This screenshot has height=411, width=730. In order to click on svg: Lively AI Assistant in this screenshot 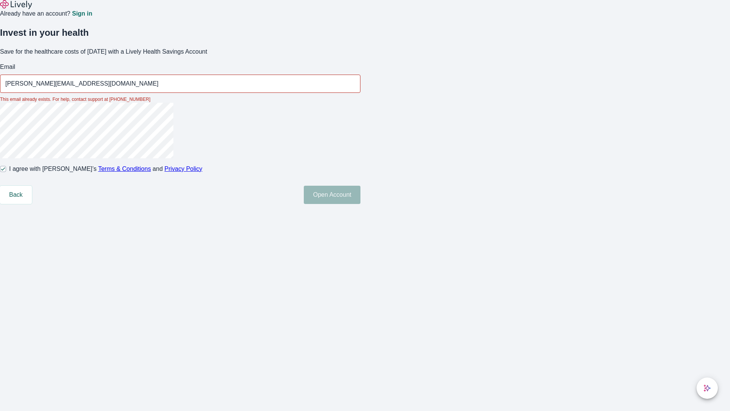, I will do `click(707, 388)`.